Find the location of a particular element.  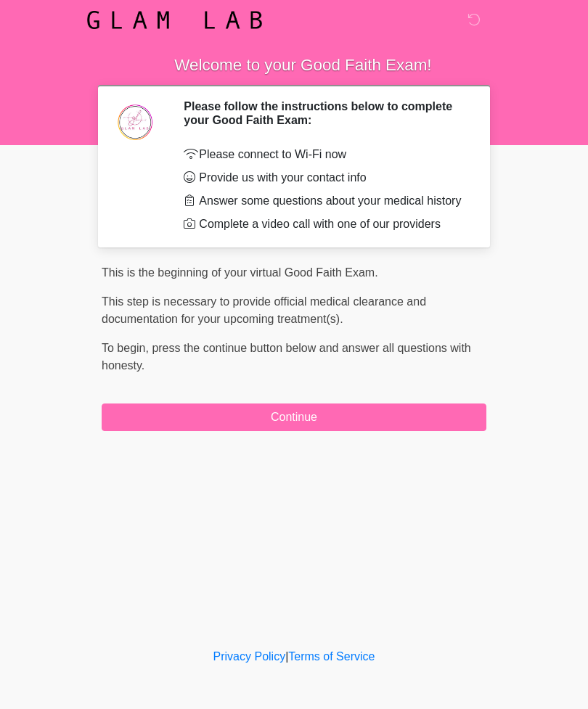

li: Provide us with your contact info is located at coordinates (323, 178).